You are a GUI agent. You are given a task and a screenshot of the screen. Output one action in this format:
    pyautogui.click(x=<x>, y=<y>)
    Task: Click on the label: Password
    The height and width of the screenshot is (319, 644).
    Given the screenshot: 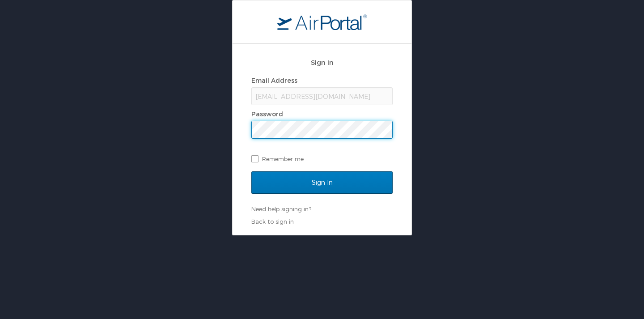 What is the action you would take?
    pyautogui.click(x=267, y=113)
    